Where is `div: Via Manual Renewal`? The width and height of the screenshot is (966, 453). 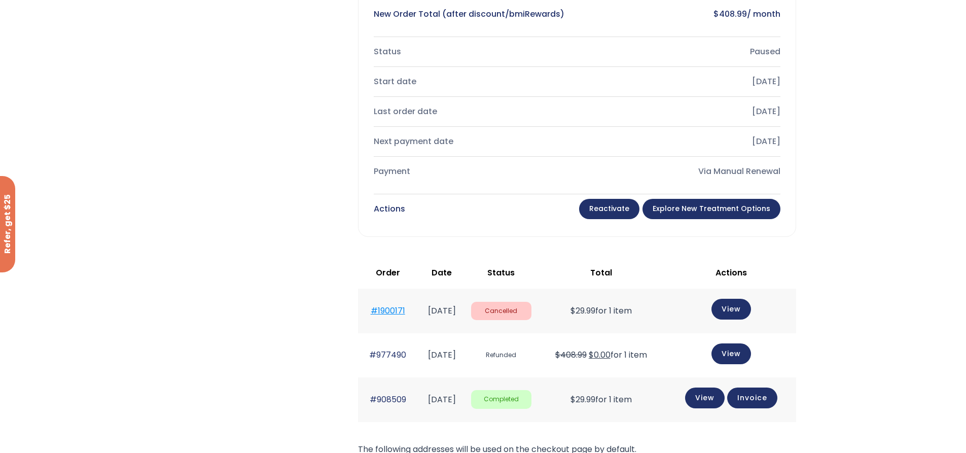 div: Via Manual Renewal is located at coordinates (683, 171).